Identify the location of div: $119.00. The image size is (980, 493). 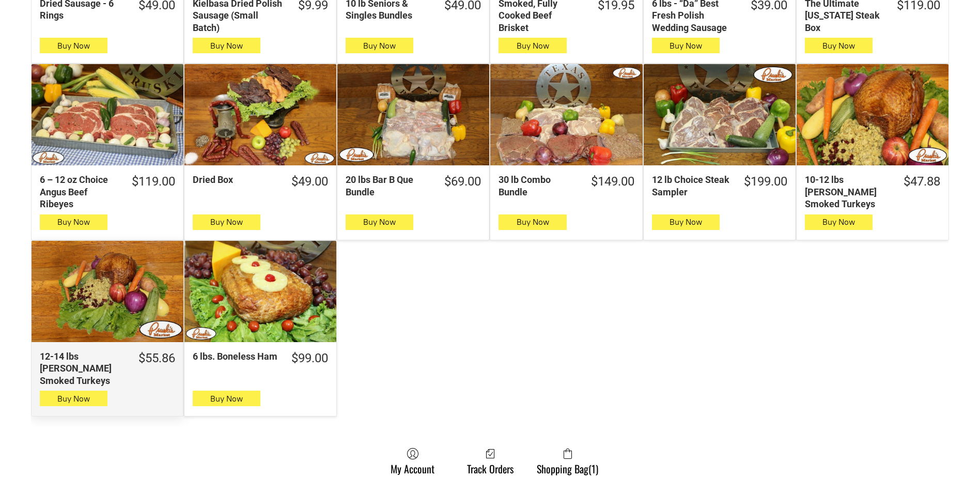
(154, 182).